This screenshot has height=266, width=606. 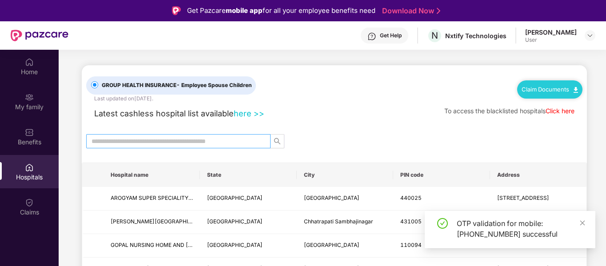 What do you see at coordinates (345, 199) in the screenshot?
I see `td: Nagpur` at bounding box center [345, 199].